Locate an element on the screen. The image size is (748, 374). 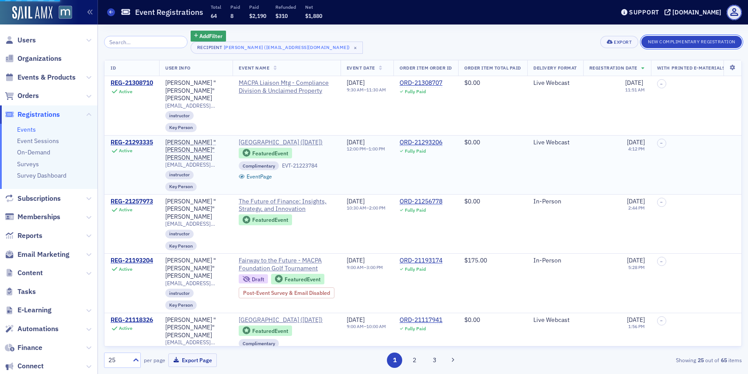
a: Organizations is located at coordinates (33, 59).